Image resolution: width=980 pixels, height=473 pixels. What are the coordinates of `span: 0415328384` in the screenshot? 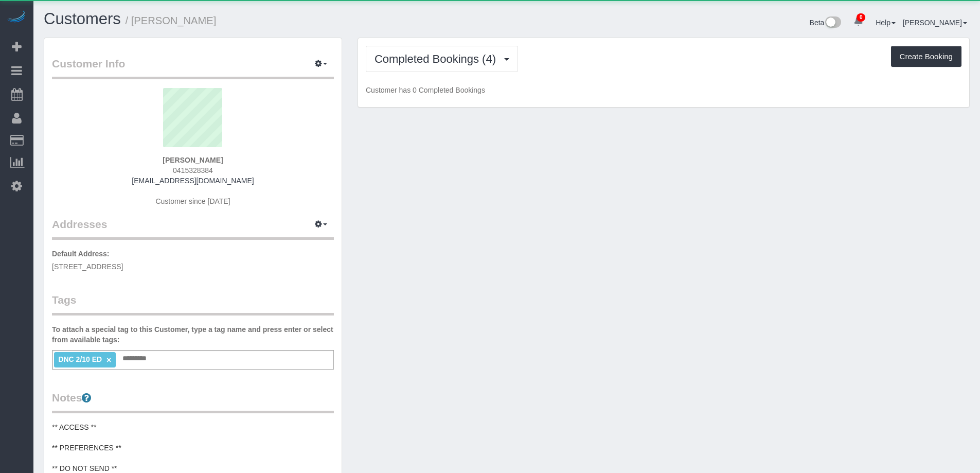 It's located at (193, 170).